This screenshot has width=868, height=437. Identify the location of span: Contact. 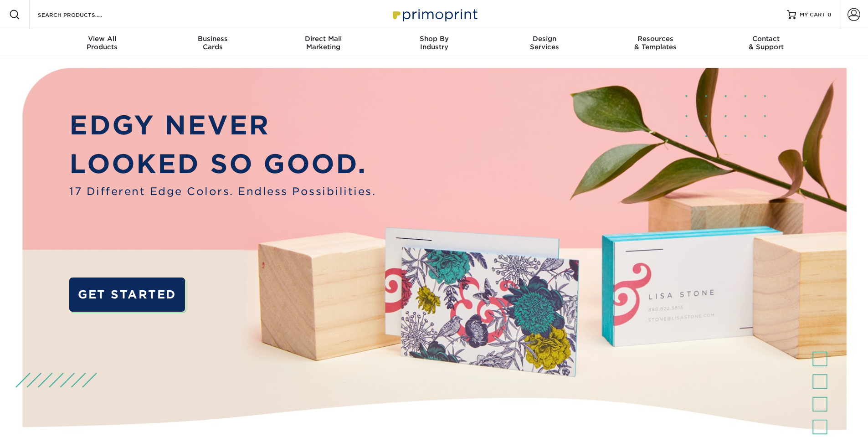
(766, 39).